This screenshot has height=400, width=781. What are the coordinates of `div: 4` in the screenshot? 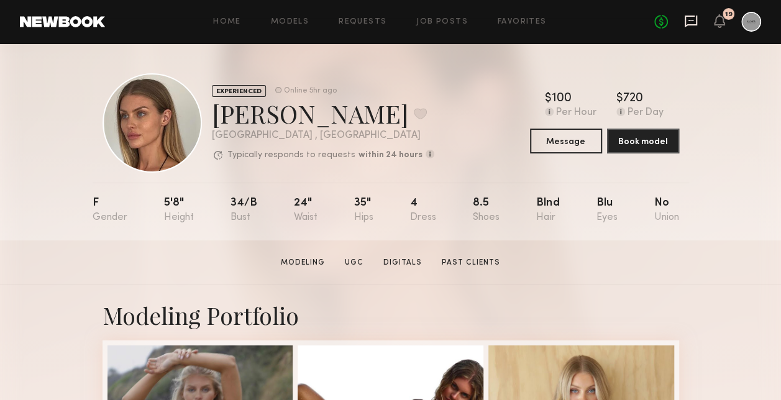 It's located at (423, 210).